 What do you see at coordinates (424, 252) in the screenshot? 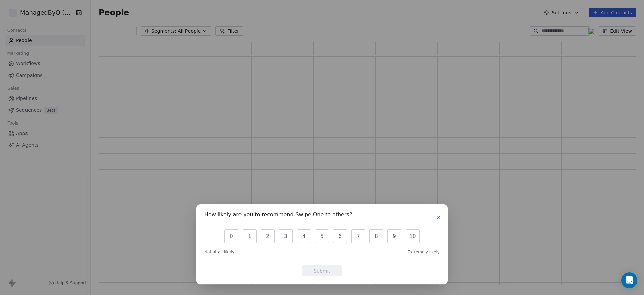
I see `span: Extremely likely` at bounding box center [424, 252].